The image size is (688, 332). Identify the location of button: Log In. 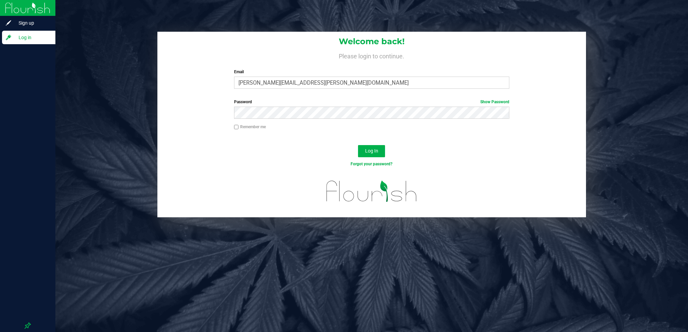
(371, 151).